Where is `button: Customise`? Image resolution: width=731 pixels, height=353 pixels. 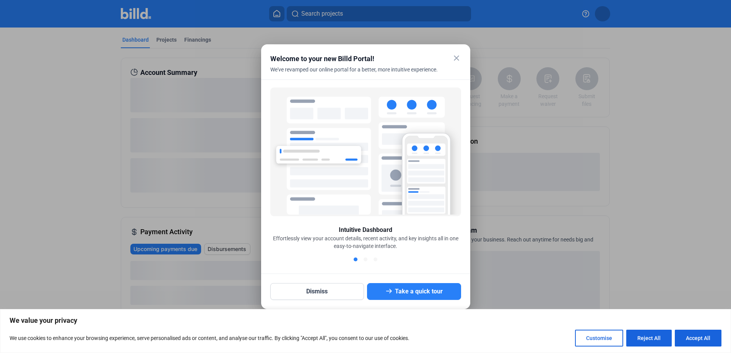 button: Customise is located at coordinates (599, 339).